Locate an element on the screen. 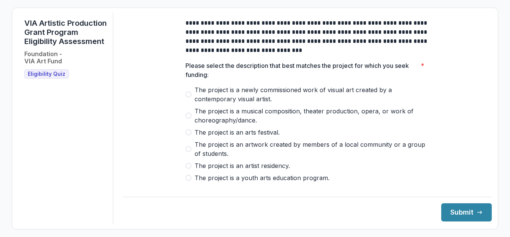 Image resolution: width=510 pixels, height=237 pixels. span: The project is a musical composition, theater production, opera, or work of choreography/dance. is located at coordinates (311, 116).